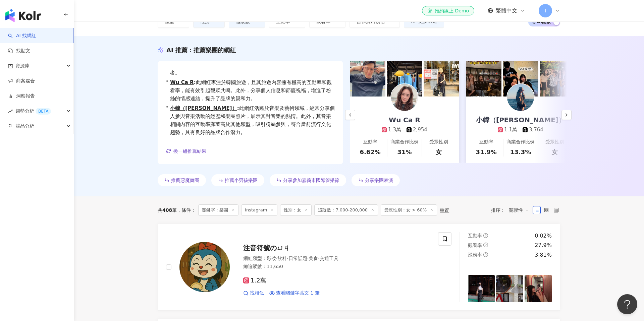 Image resolution: width=644 pixels, height=321 pixels. I want to click on span: 此網紅專注於韓國旅遊，且其旅遊內容擁有極高的互動率和觀看率，能有效引起觀眾共鳴。此外，分享個人信息和節慶祝福，增進了粉絲的情感連結，提升了品牌的親和力。, so click(253, 91).